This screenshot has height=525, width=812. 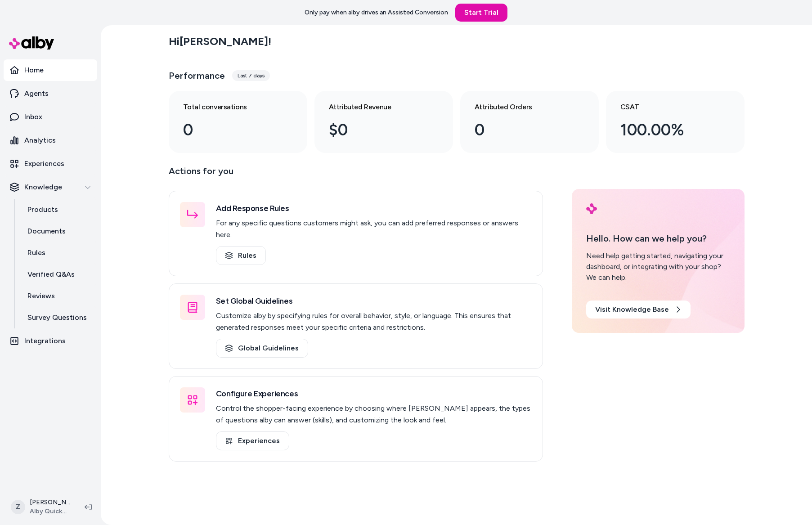 I want to click on h3: Attributed Revenue, so click(x=376, y=107).